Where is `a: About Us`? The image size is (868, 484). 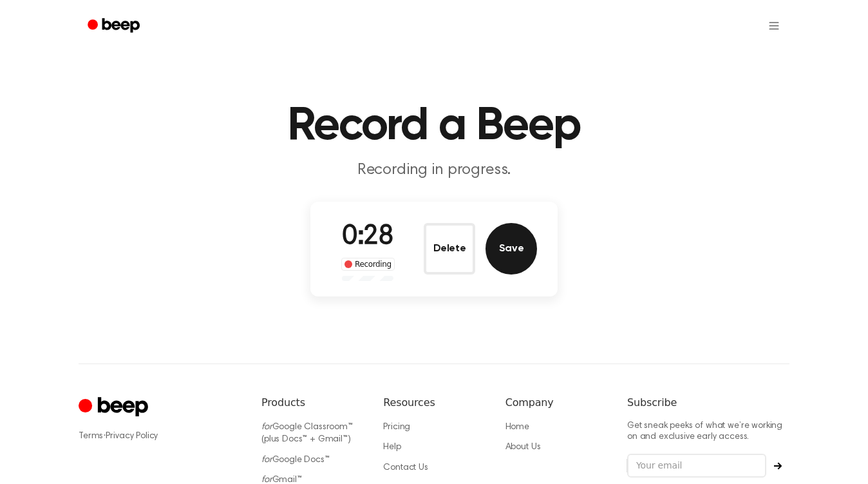 a: About Us is located at coordinates (523, 447).